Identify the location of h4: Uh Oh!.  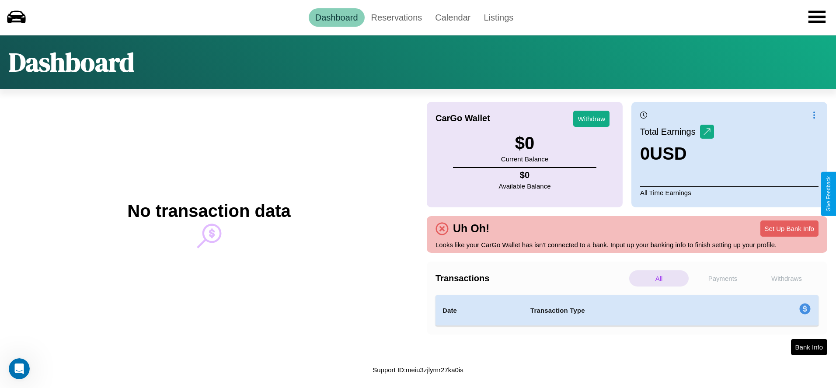
(471, 228).